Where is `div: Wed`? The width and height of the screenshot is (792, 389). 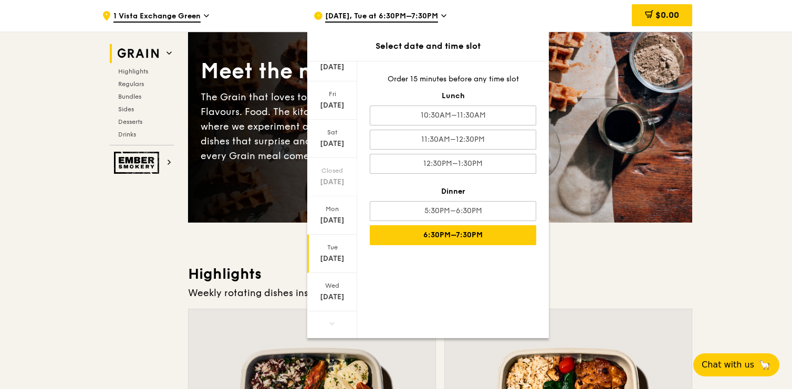 div: Wed is located at coordinates (332, 286).